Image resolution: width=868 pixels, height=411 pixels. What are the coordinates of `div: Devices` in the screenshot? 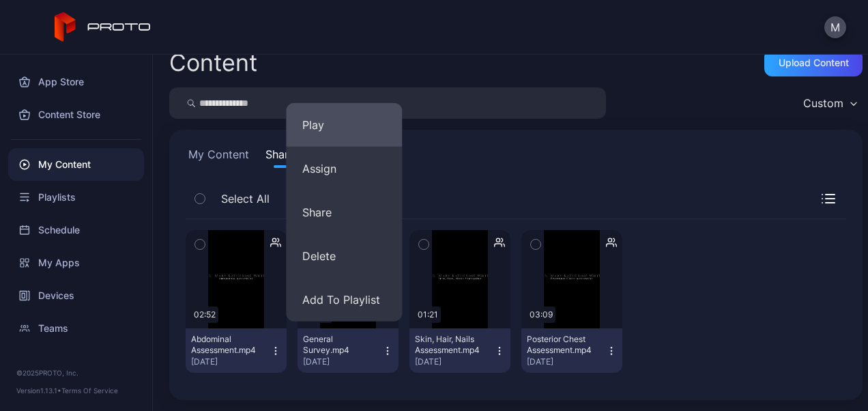 It's located at (75, 295).